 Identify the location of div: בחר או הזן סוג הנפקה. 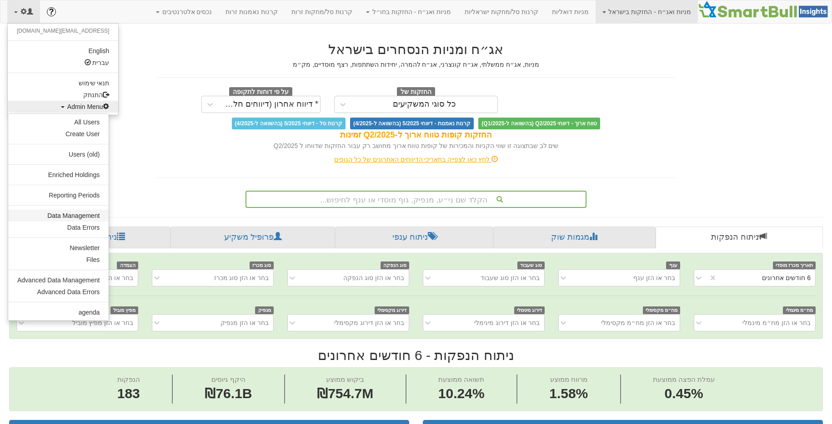
(374, 278).